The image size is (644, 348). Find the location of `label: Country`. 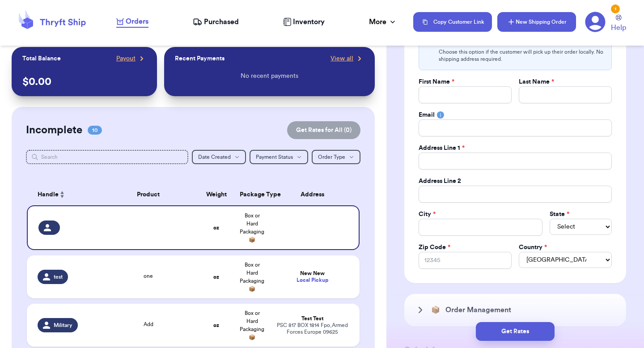

label: Country is located at coordinates (532, 247).